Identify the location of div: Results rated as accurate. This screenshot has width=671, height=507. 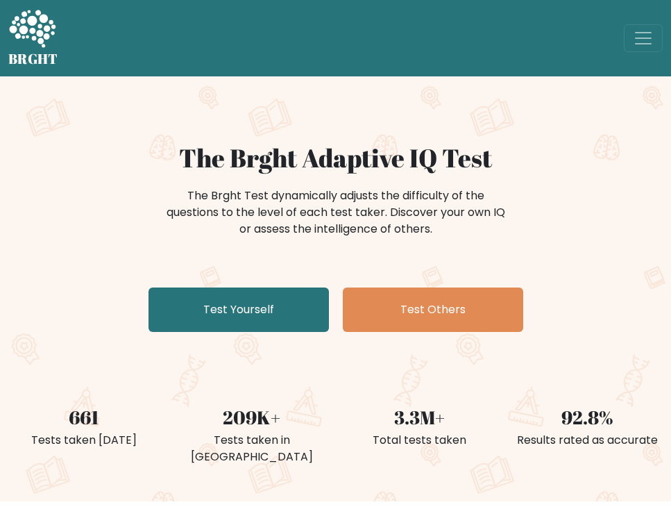
(587, 440).